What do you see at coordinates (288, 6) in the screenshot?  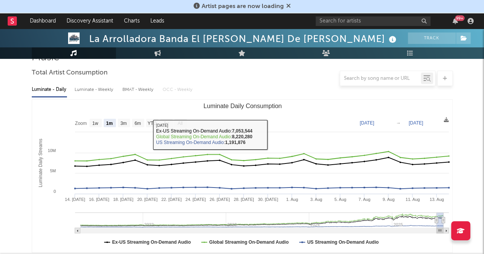 I see `span: Dismiss` at bounding box center [288, 6].